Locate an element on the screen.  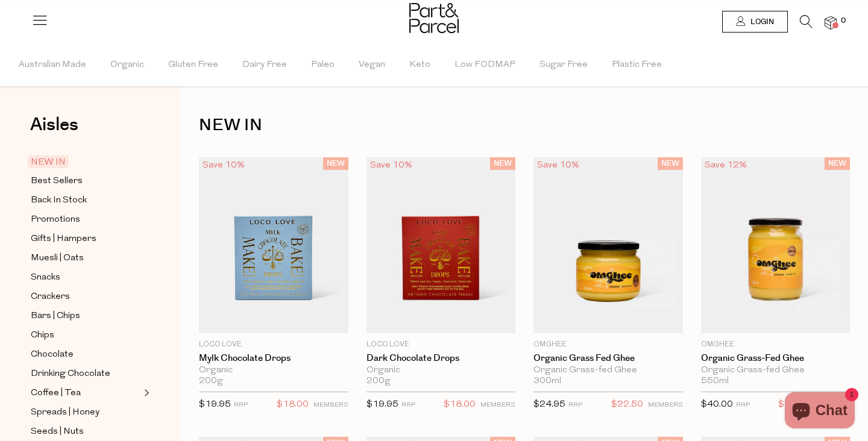
span: Australian Made is located at coordinates (52, 65).